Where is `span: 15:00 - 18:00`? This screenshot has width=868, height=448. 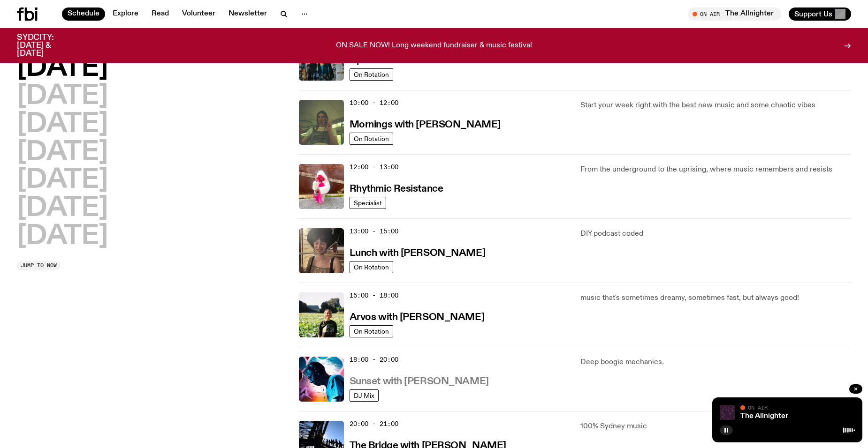 span: 15:00 - 18:00 is located at coordinates (374, 296).